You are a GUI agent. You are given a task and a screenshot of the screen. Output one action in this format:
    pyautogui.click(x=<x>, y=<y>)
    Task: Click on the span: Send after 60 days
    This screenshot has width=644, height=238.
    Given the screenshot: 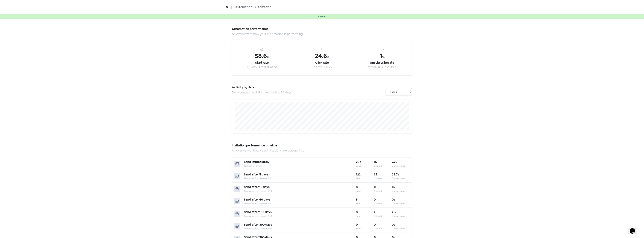 What is the action you would take?
    pyautogui.click(x=257, y=199)
    